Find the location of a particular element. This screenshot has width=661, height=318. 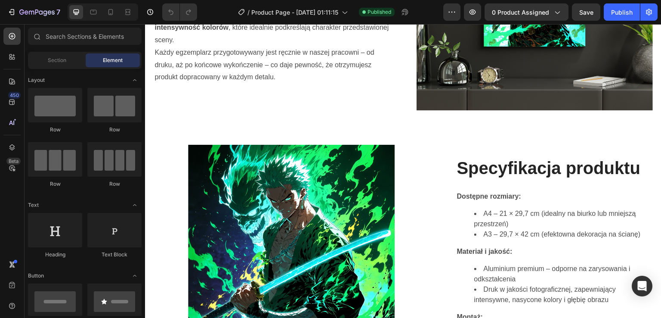

div: Publish is located at coordinates (622, 12).